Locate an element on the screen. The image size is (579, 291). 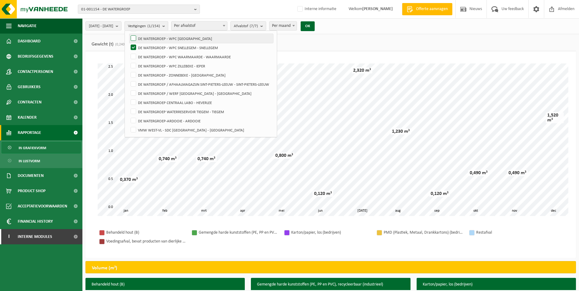
div: 0,800 m³ is located at coordinates (284, 156).